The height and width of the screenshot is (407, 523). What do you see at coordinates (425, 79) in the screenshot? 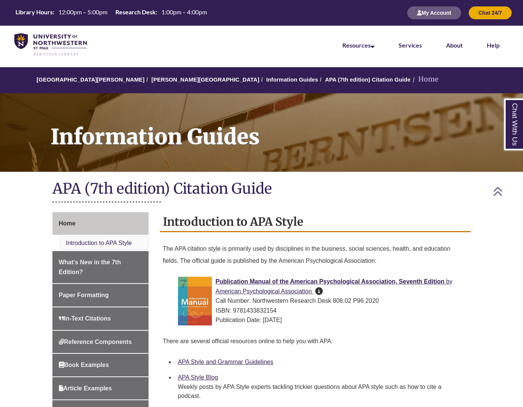
I see `li: Home` at bounding box center [425, 79].